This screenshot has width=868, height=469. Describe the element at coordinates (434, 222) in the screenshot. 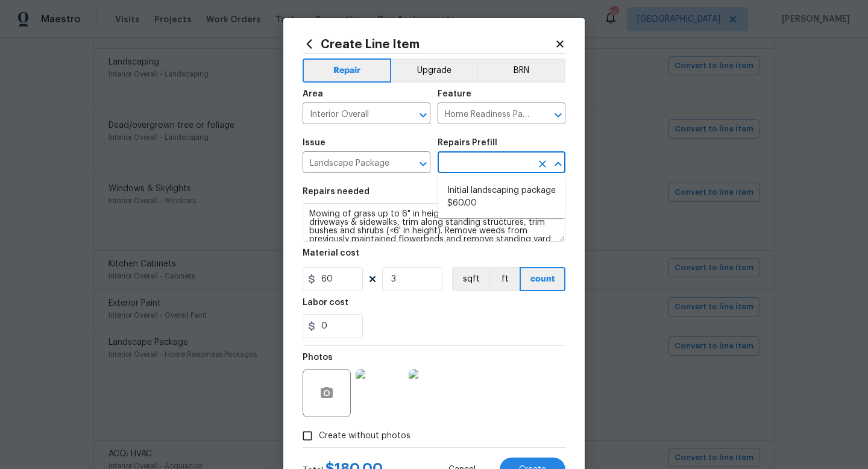

I see `textarea: Mowing of grass up to 6" in height. Mow, edge along driveways & sidewalks, trim along standing st...` at that location.